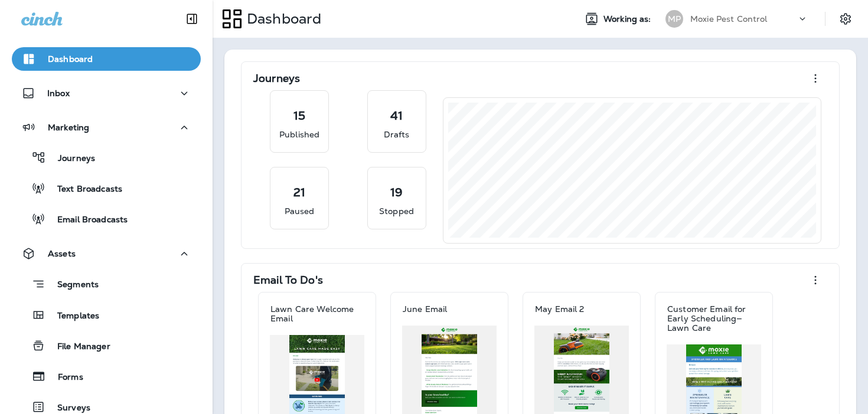 This screenshot has width=868, height=414. What do you see at coordinates (714, 319) in the screenshot?
I see `p: Customer Email for Early Scheduling—Lawn Care` at bounding box center [714, 319].